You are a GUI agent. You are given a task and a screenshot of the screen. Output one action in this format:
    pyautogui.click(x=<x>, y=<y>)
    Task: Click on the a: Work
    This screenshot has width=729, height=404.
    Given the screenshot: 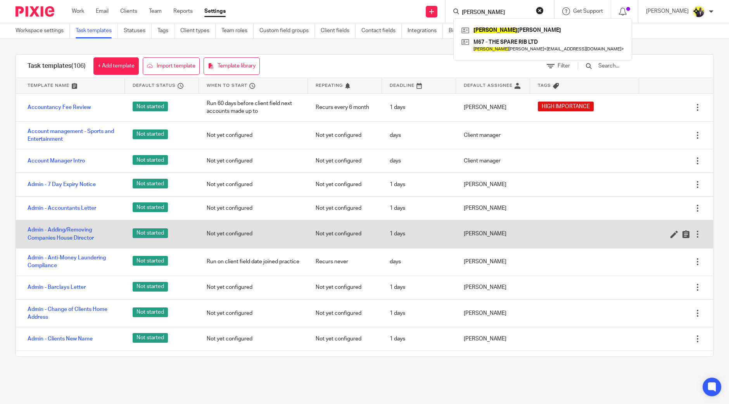 What is the action you would take?
    pyautogui.click(x=78, y=11)
    